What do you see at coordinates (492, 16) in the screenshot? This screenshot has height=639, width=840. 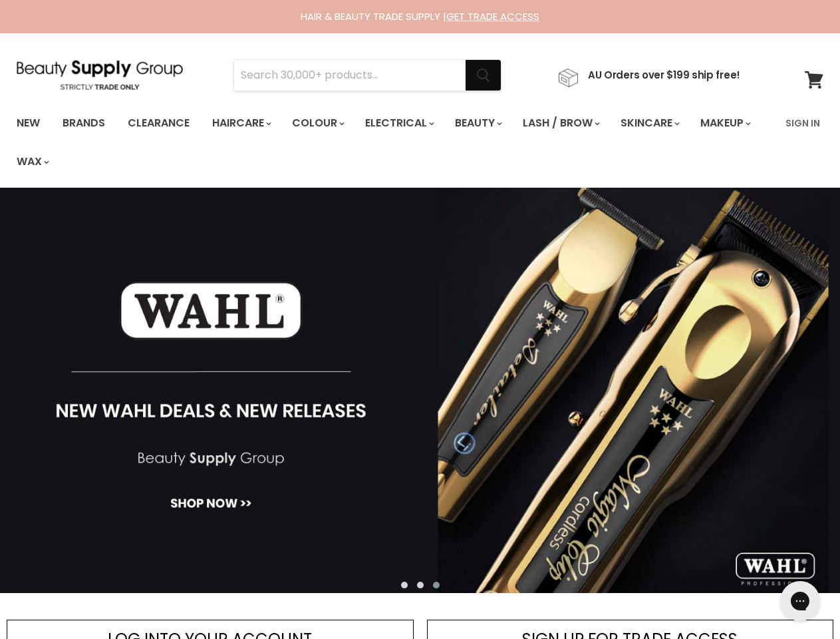 I see `a: GET TRADE ACCESS` at bounding box center [492, 16].